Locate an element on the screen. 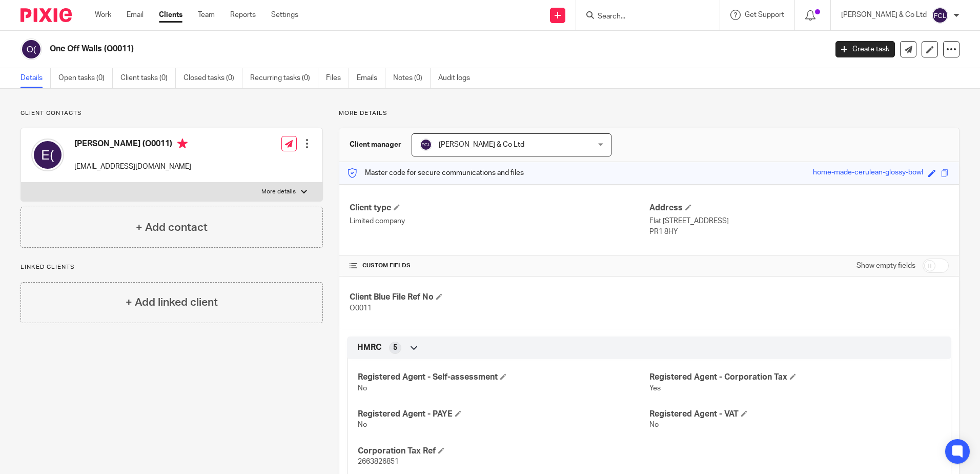 This screenshot has height=474, width=980. h2: One Off Walls (O0011) is located at coordinates (358, 49).